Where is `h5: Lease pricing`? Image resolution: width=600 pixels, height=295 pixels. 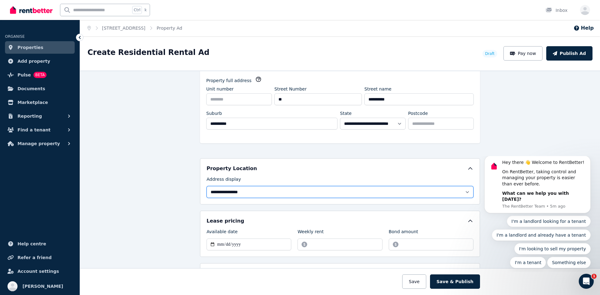
h5: Lease pricing is located at coordinates (225, 221).